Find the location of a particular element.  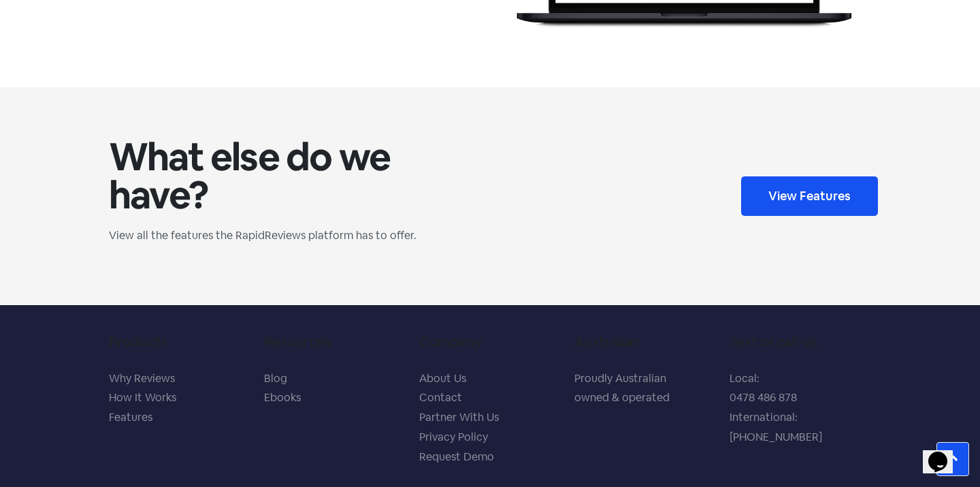

span: View Features is located at coordinates (810, 196).